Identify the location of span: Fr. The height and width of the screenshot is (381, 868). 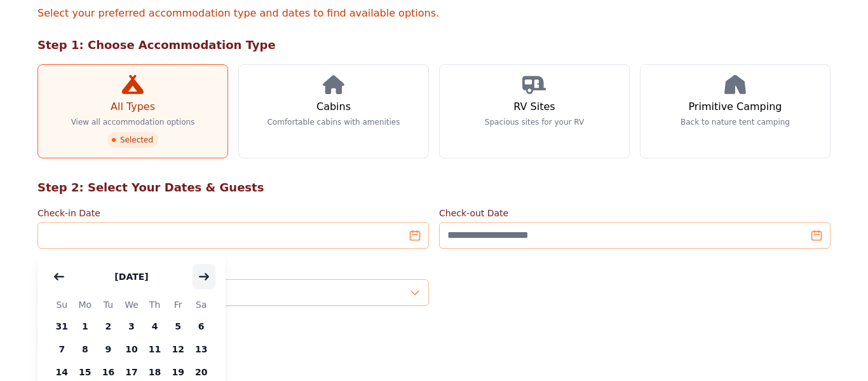
(178, 305).